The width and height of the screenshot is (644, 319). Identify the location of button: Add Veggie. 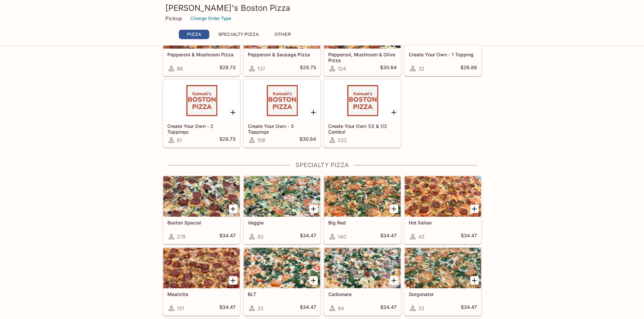
(313, 209).